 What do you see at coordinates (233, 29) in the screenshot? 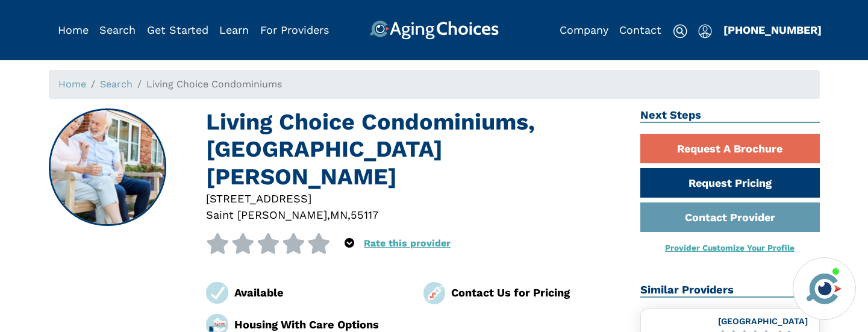
I see `a: Learn` at bounding box center [233, 29].